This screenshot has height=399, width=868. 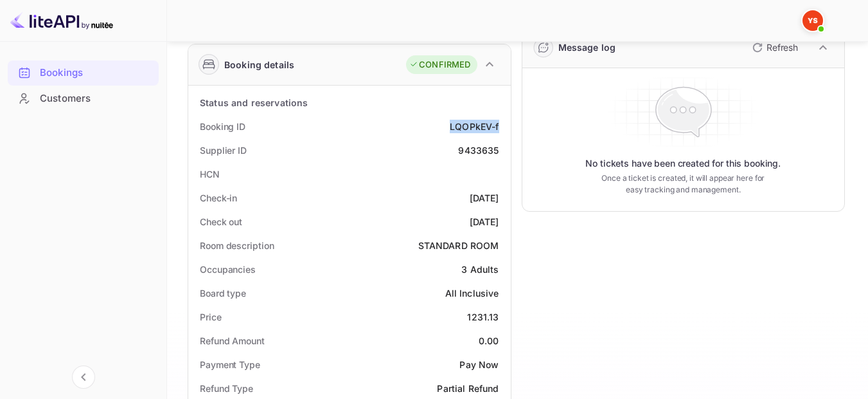 I want to click on div: Message log, so click(x=587, y=47).